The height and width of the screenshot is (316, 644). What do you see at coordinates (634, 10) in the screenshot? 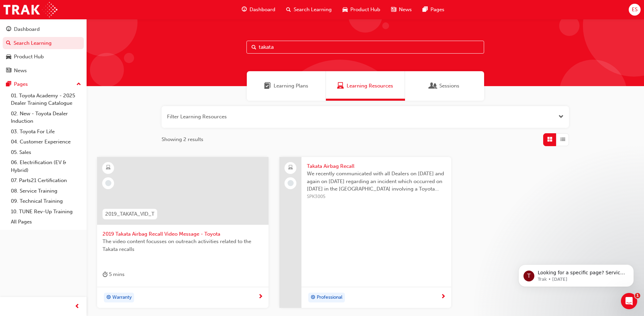
I see `span: ES` at bounding box center [634, 10].